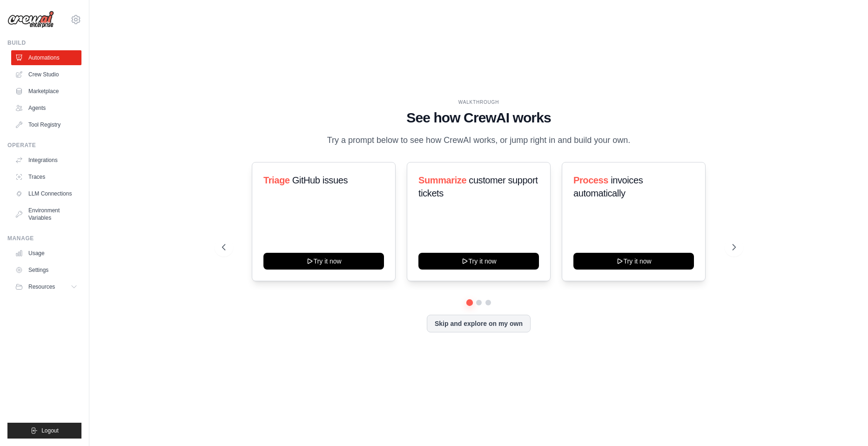 The height and width of the screenshot is (446, 868). I want to click on a: Marketplace, so click(46, 91).